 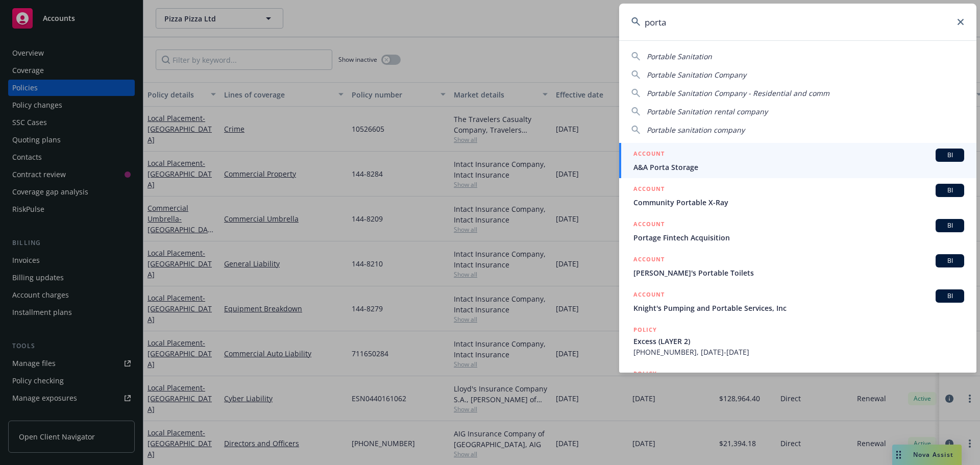 I want to click on span: Portable Sanitation Company, so click(x=696, y=75).